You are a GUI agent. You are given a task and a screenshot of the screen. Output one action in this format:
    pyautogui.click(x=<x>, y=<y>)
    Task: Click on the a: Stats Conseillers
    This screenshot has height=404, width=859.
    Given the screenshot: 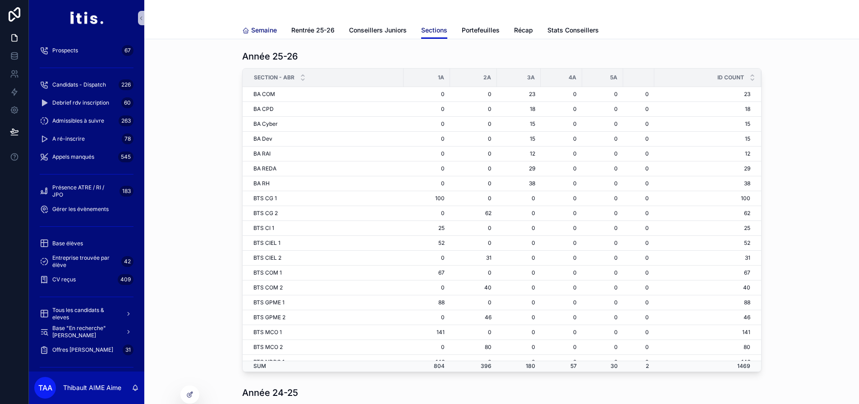 What is the action you would take?
    pyautogui.click(x=573, y=31)
    